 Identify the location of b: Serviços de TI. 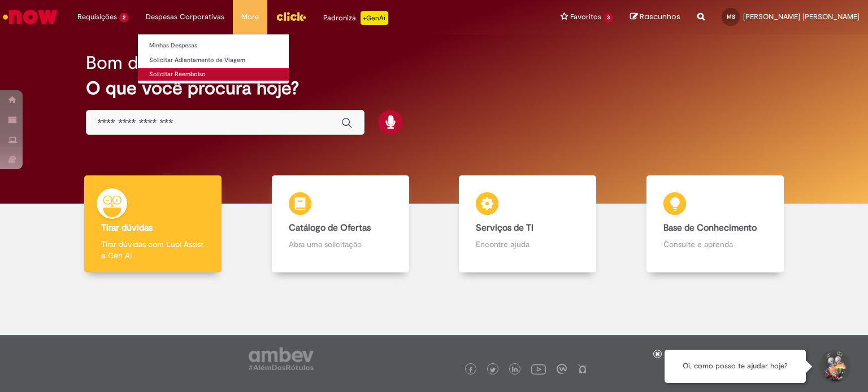
(505, 228).